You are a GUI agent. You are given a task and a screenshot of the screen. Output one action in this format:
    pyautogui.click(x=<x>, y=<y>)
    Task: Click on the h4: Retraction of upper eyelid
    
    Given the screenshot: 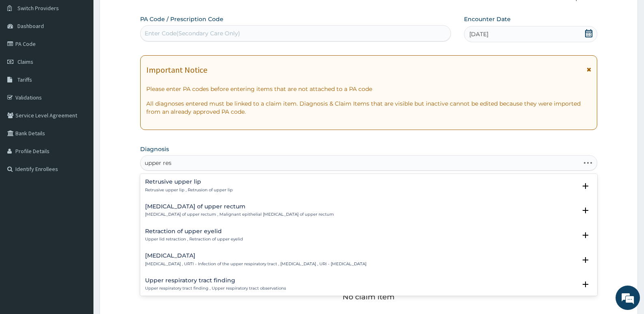 What is the action you would take?
    pyautogui.click(x=194, y=231)
    